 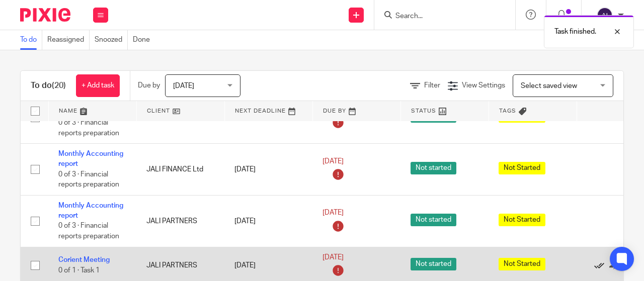 What do you see at coordinates (84, 260) in the screenshot?
I see `a: Corient Meeting` at bounding box center [84, 260].